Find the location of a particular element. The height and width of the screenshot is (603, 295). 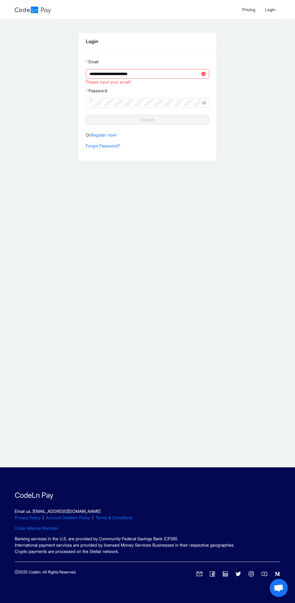

span: medium is located at coordinates (278, 574).